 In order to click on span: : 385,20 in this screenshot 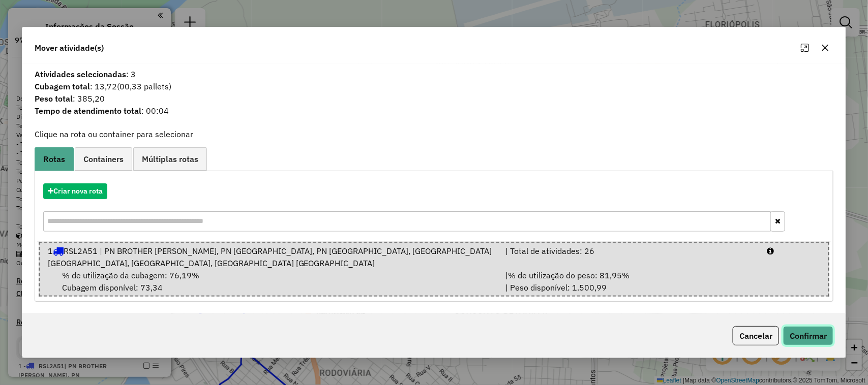, I will do `click(434, 99)`.